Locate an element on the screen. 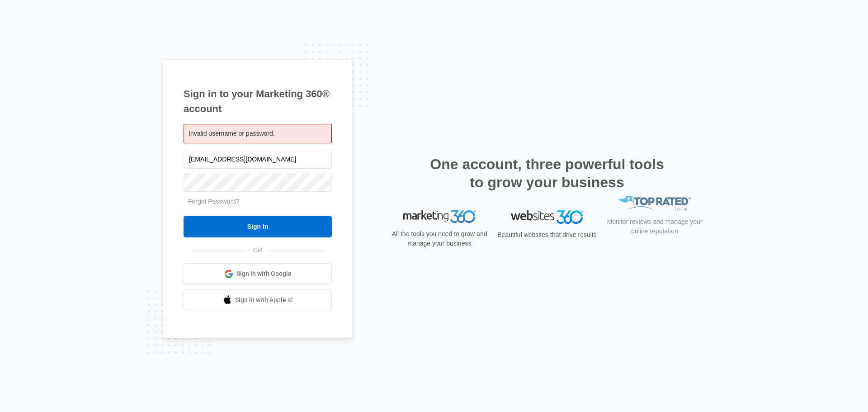 This screenshot has width=868, height=412. span: OR is located at coordinates (257, 250).